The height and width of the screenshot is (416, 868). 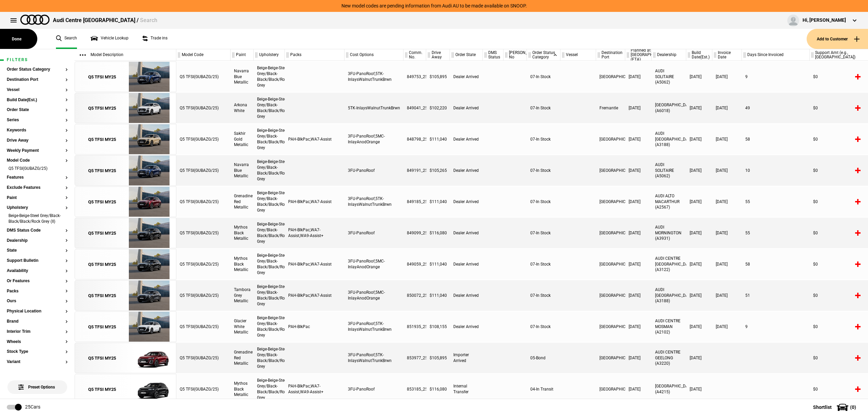 I want to click on div: 849753_25, so click(x=415, y=77).